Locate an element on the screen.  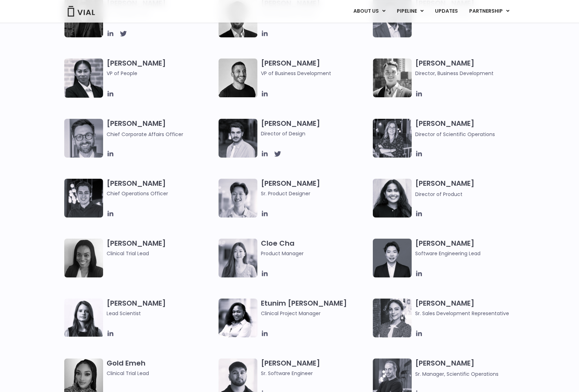
span: Chief Corporate Affairs Officer is located at coordinates (145, 135).